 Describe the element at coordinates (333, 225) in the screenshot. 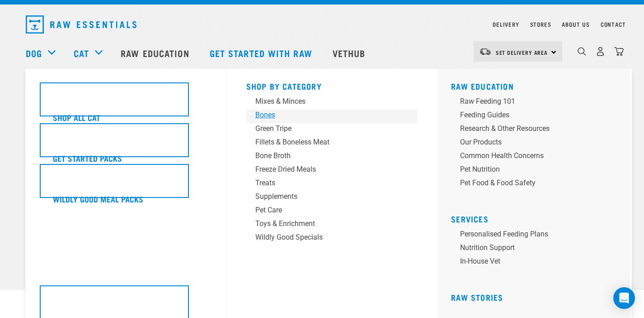

I see `a: Toys & Enrichment` at that location.